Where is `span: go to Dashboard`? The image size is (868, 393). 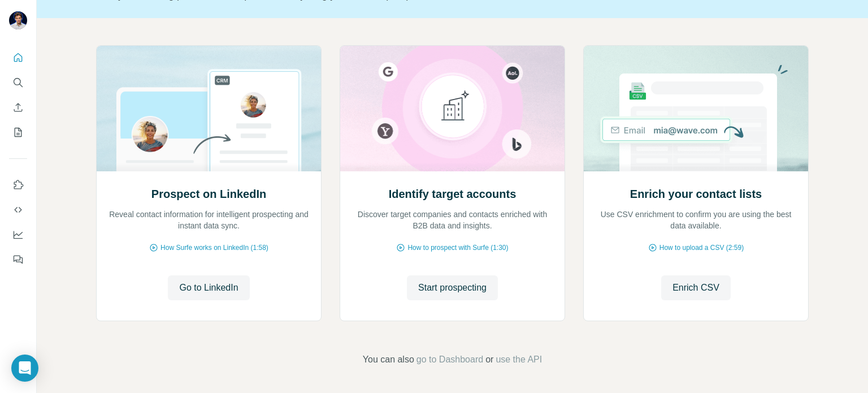 span: go to Dashboard is located at coordinates (450, 360).